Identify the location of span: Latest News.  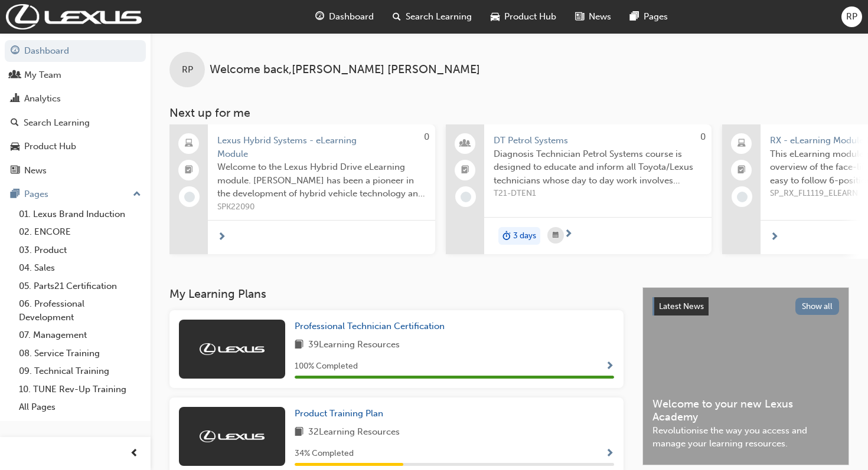
(681, 306).